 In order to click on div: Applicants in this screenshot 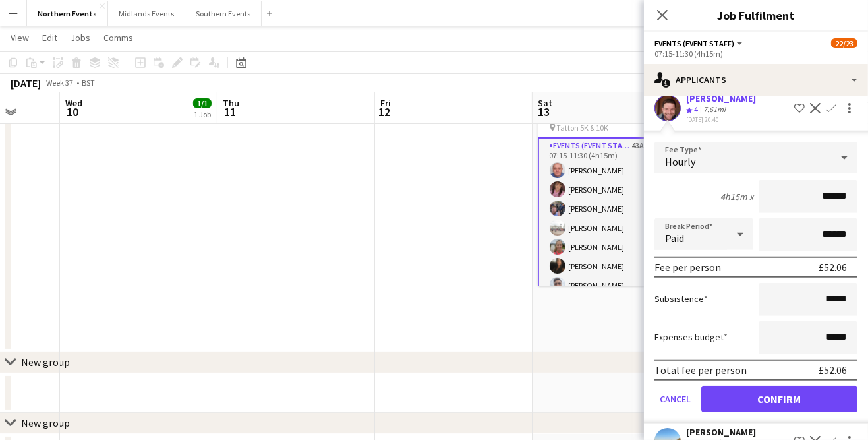, I will do `click(756, 80)`.